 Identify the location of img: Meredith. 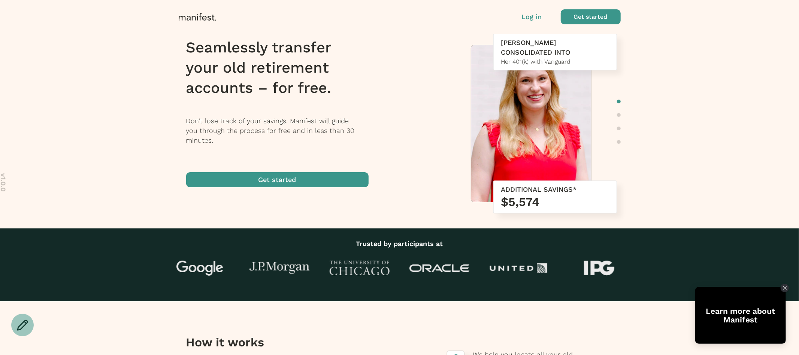
(531, 125).